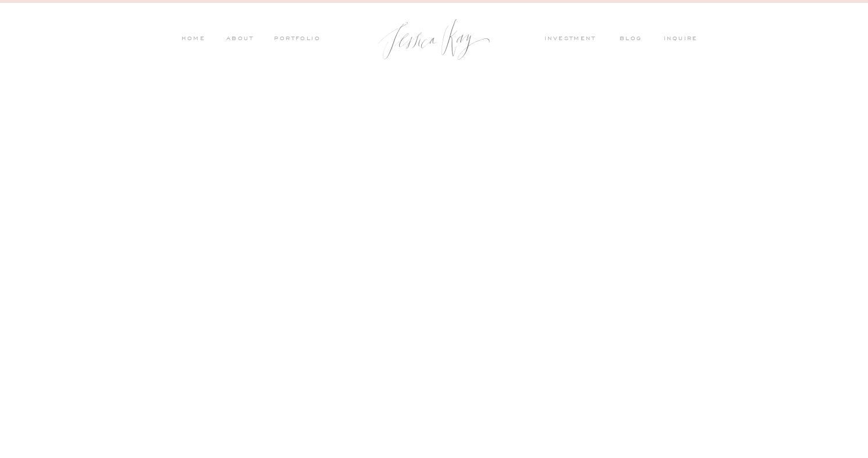  Describe the element at coordinates (238, 40) in the screenshot. I see `nav: ABOUT` at that location.